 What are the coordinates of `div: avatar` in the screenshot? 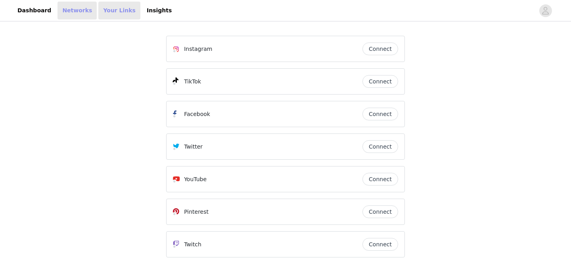 It's located at (546, 11).